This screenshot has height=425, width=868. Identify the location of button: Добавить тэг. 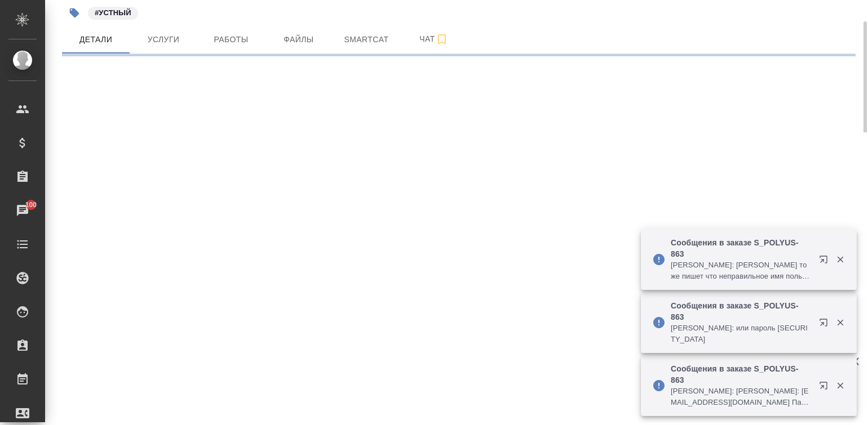
(74, 13).